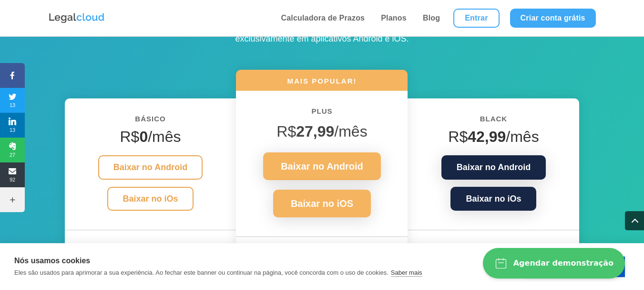  What do you see at coordinates (151, 121) in the screenshot?
I see `h6: BÁSICO` at bounding box center [151, 121].